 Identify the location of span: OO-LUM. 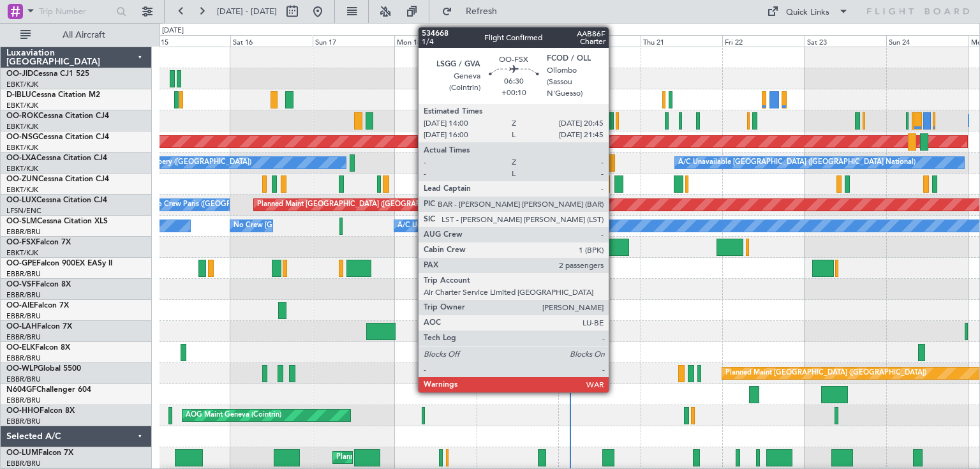
(22, 453).